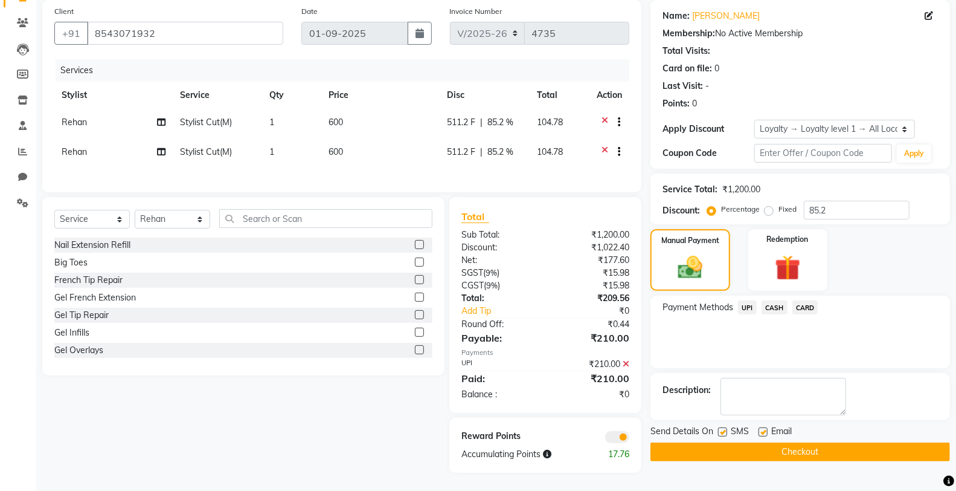 This screenshot has width=956, height=491. Describe the element at coordinates (682, 432) in the screenshot. I see `span: Send Details On` at that location.